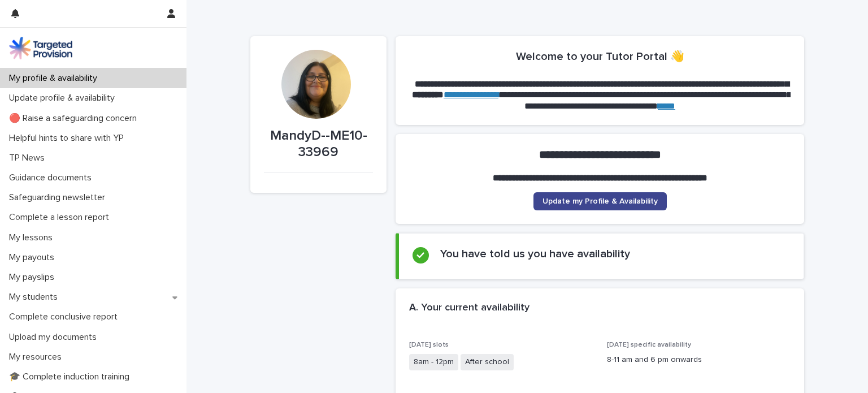 The image size is (868, 393). I want to click on p: My lessons, so click(32, 237).